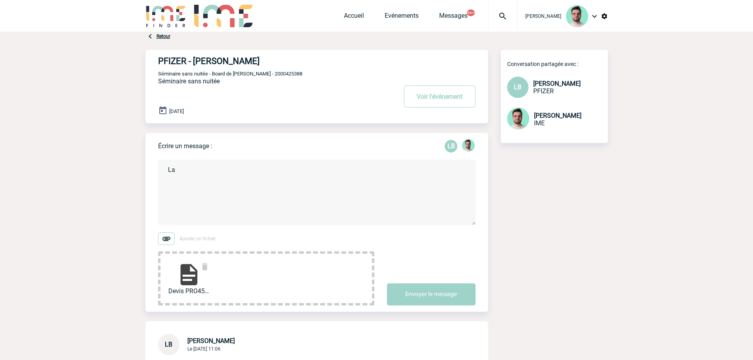 The image size is (753, 360). What do you see at coordinates (431, 294) in the screenshot?
I see `button: Envoyer le message` at bounding box center [431, 294].